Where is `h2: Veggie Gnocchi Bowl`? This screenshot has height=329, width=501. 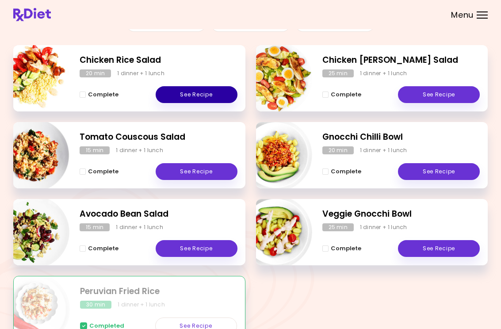
h2: Veggie Gnocchi Bowl is located at coordinates (401, 214).